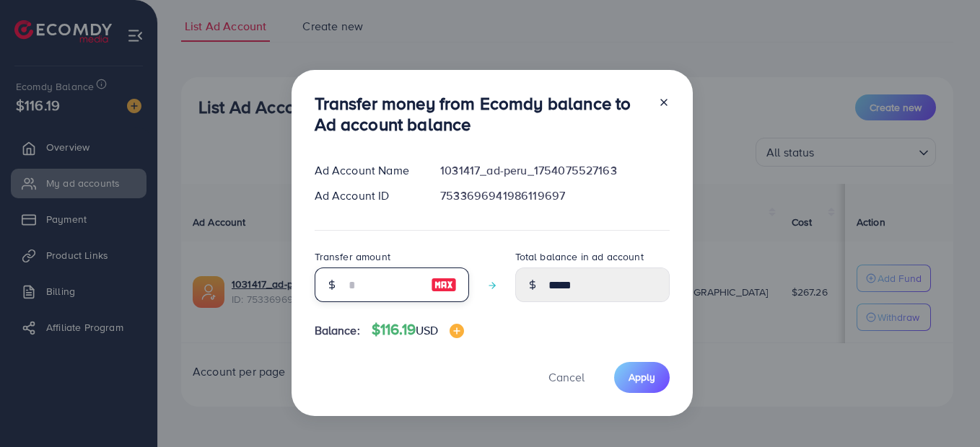 Image resolution: width=980 pixels, height=447 pixels. I want to click on div: Ad Account Name, so click(366, 170).